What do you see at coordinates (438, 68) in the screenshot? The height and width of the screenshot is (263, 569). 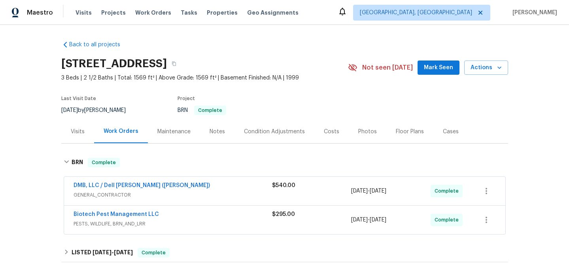 I see `button: Mark Seen` at bounding box center [438, 68].